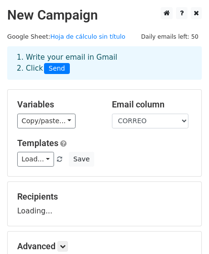  What do you see at coordinates (169, 37) in the screenshot?
I see `span: Daily emails left: 50` at bounding box center [169, 37].